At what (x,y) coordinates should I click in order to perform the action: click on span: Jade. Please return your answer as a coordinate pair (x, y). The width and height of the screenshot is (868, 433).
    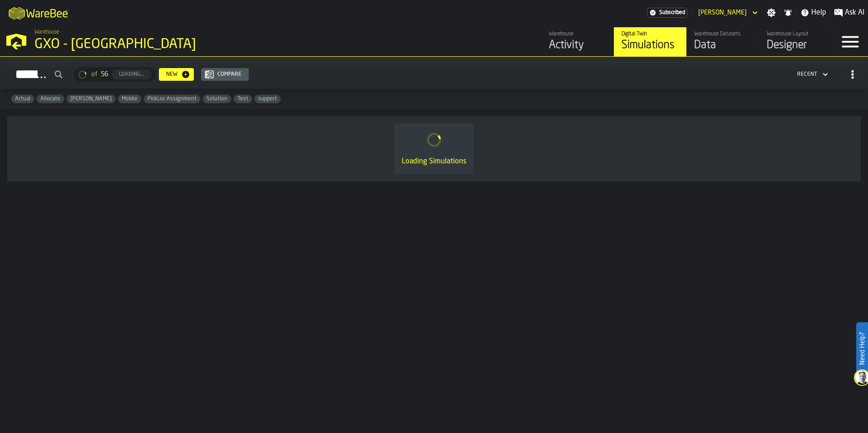
    Looking at the image, I should click on (91, 99).